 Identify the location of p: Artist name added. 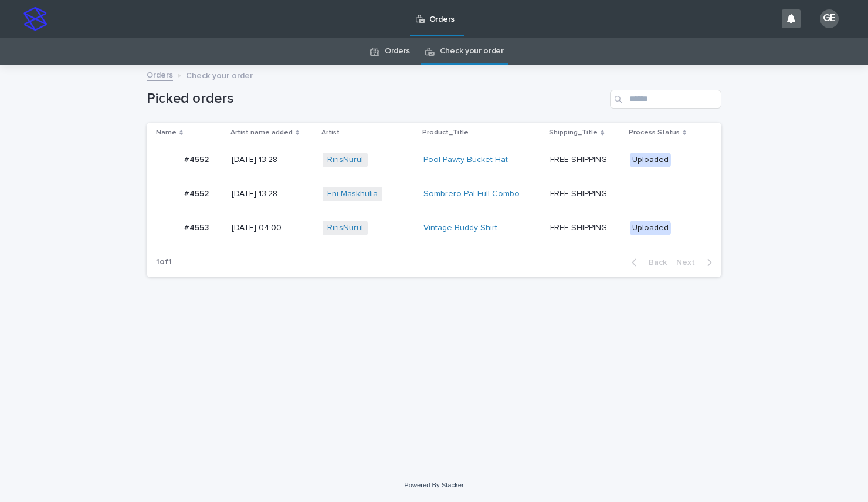
(262, 133).